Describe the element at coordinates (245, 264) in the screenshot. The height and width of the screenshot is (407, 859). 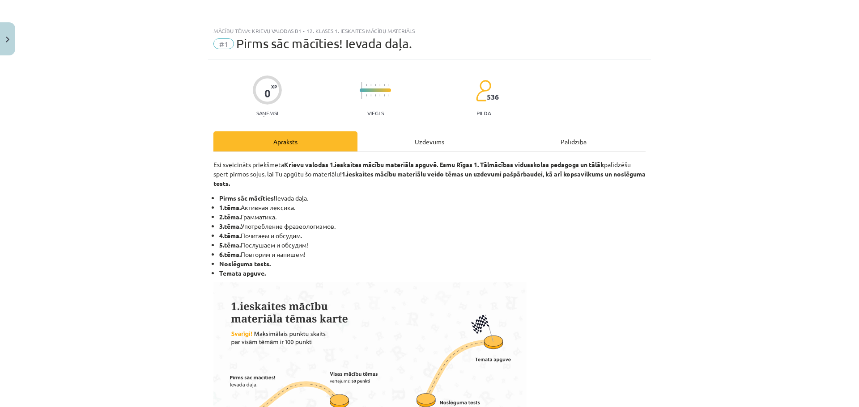
I see `b: Noslēguma tests.` at that location.